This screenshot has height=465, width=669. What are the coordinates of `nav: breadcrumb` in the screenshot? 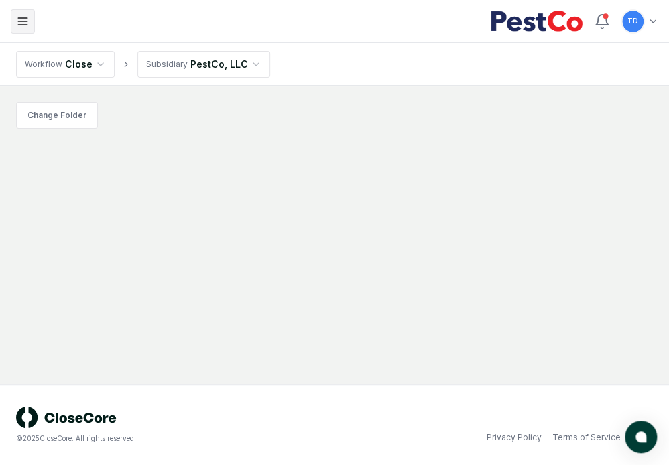 It's located at (143, 64).